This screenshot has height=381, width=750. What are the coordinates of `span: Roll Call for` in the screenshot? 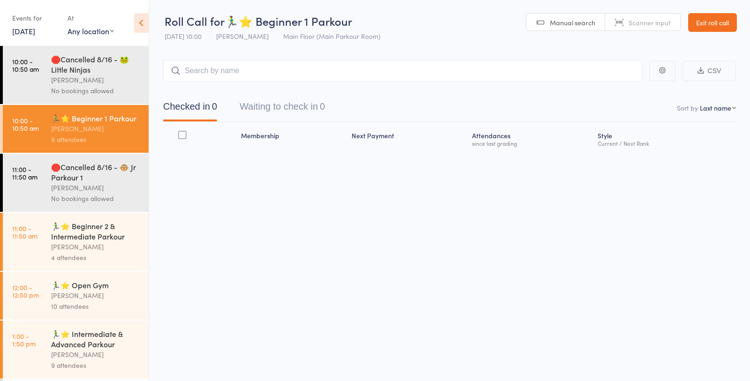 It's located at (195, 21).